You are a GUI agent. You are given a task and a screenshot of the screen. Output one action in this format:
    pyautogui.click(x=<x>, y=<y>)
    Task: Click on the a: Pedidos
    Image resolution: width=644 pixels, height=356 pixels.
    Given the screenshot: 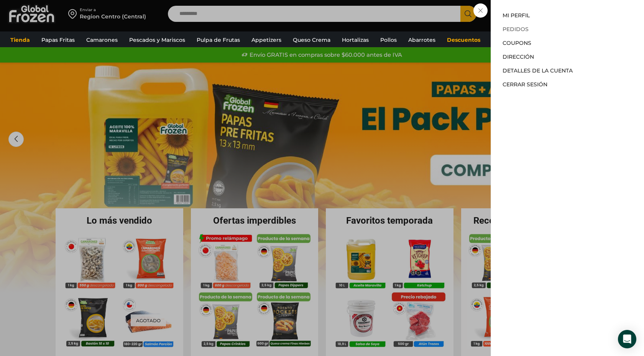 What is the action you would take?
    pyautogui.click(x=516, y=29)
    